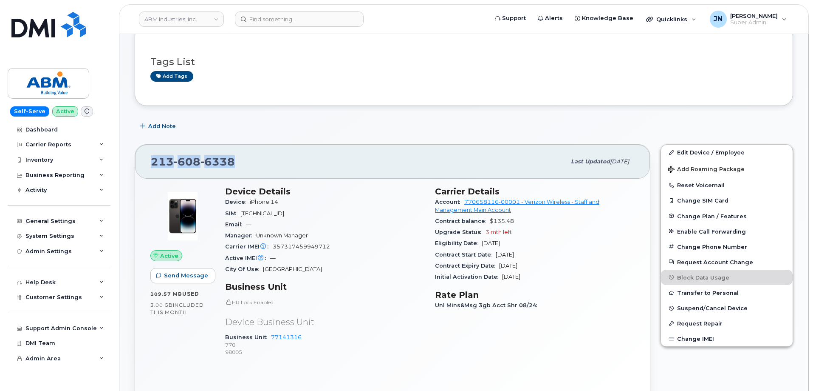  What do you see at coordinates (727, 216) in the screenshot?
I see `button: Change Plan / Features` at bounding box center [727, 216].